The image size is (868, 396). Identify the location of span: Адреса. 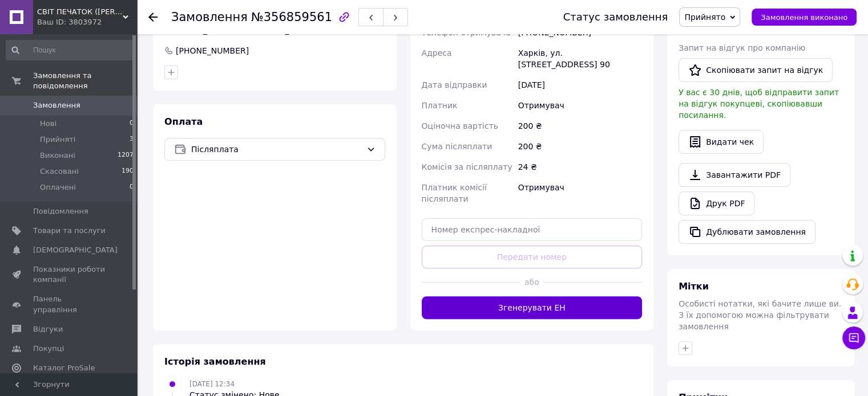
(437, 53).